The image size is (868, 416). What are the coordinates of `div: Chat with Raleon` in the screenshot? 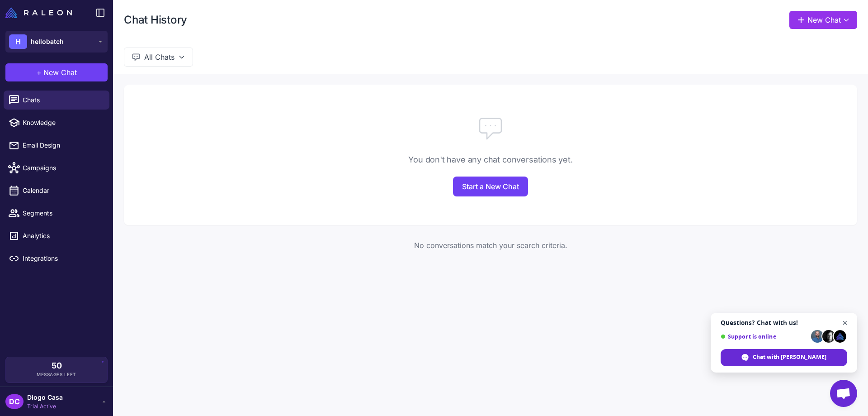 It's located at (784, 358).